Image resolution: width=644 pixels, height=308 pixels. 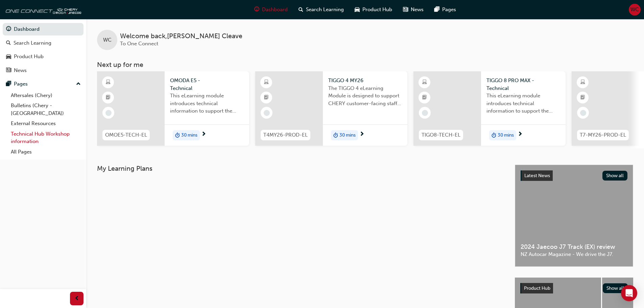 I want to click on a: car-iconProduct Hub, so click(x=373, y=9).